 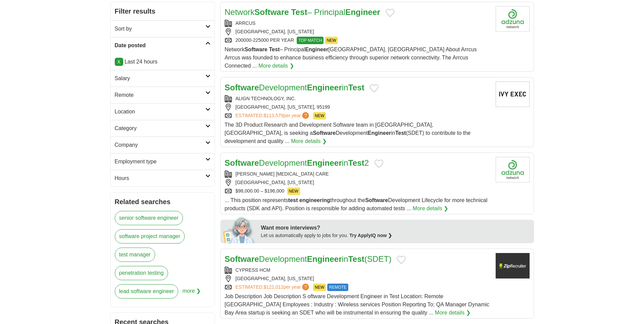 I want to click on a: Remote, so click(x=162, y=95).